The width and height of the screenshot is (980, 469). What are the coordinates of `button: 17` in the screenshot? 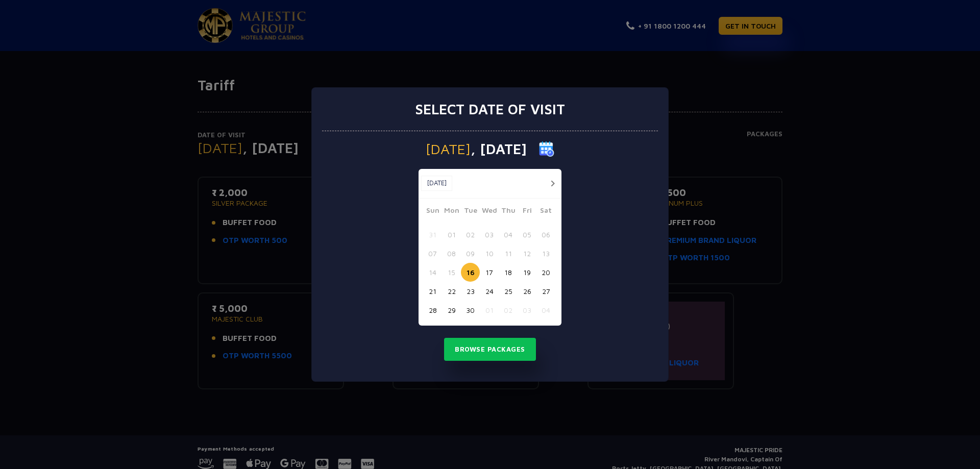 It's located at (489, 272).